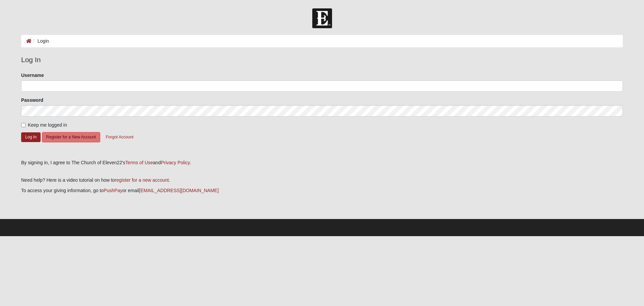 The width and height of the screenshot is (644, 306). I want to click on button: Register for a New Account, so click(71, 137).